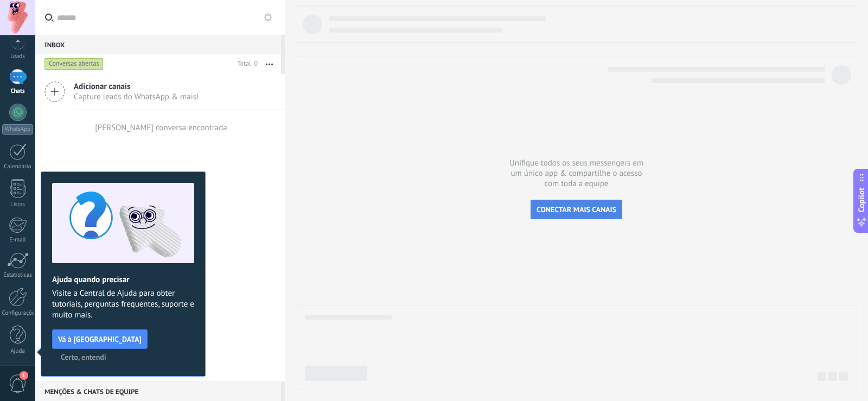  I want to click on div: E-mail, so click(18, 240).